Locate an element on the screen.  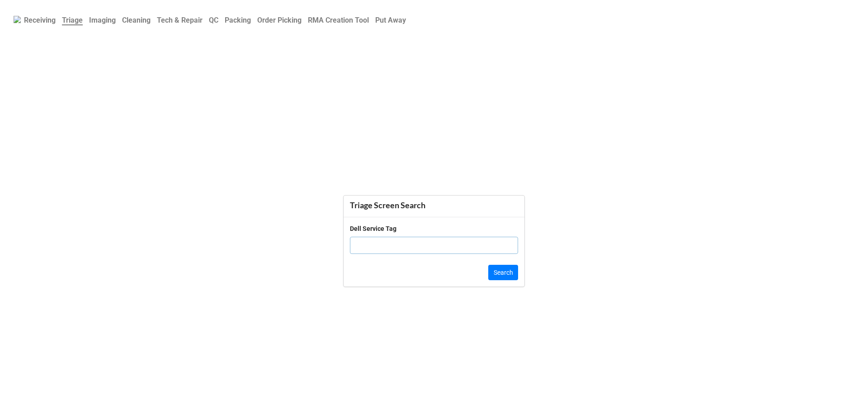
b: Order Picking is located at coordinates (279, 20).